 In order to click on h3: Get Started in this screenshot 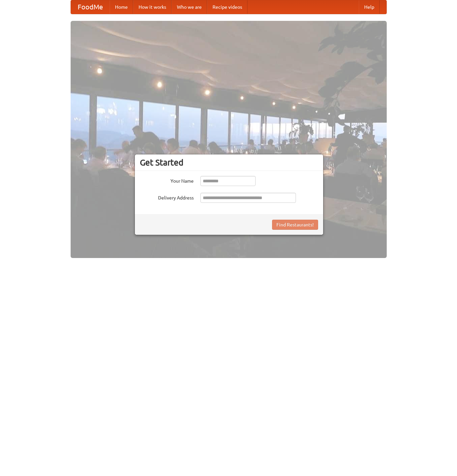, I will do `click(229, 163)`.